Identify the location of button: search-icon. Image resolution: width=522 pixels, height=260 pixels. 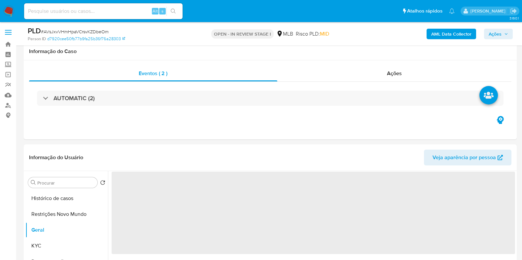
(173, 11).